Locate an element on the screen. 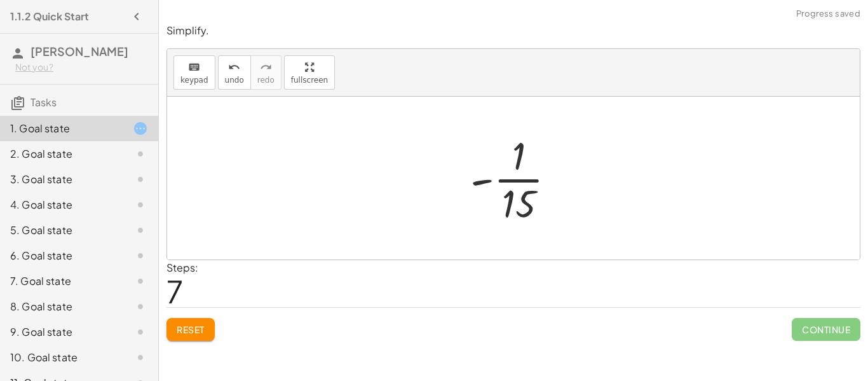 This screenshot has width=868, height=381. button: undoundo is located at coordinates (234, 72).